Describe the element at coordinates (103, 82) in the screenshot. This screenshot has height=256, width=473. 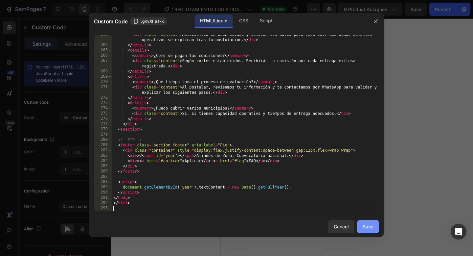
I see `div: 270` at that location.